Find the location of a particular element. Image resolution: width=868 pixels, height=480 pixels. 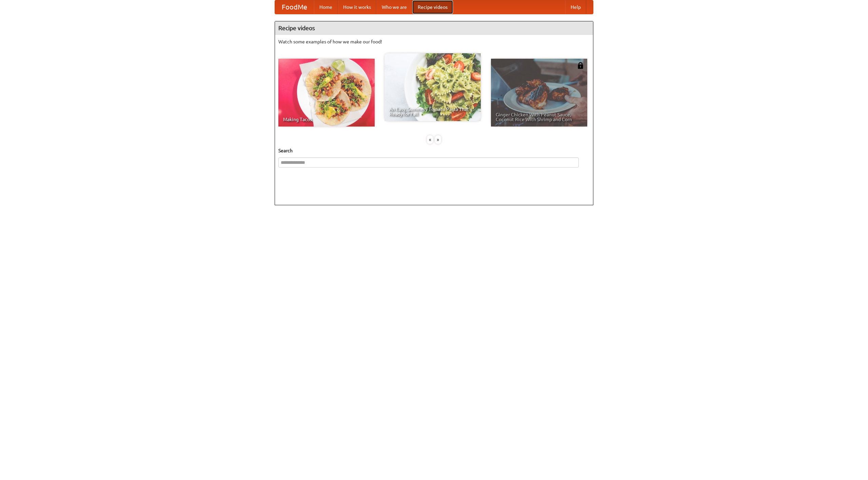

a: Making Tacos is located at coordinates (327, 93).